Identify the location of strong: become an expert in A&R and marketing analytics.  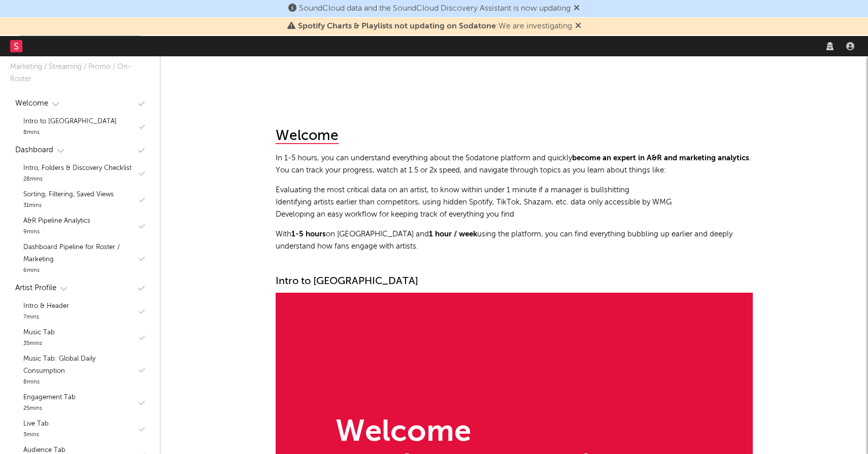
(660, 158).